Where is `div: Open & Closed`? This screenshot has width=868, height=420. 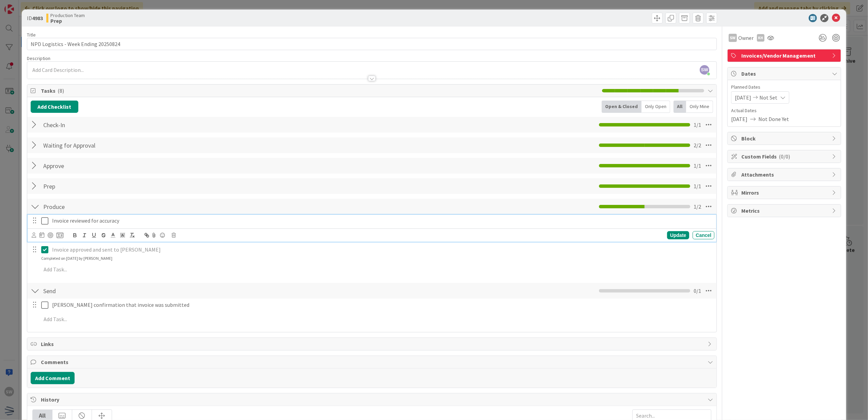
div: Open & Closed is located at coordinates (621, 107).